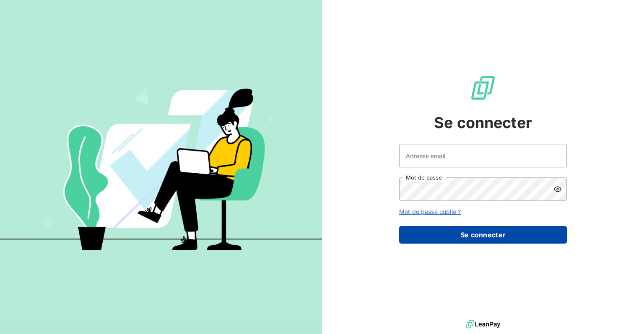  What do you see at coordinates (483, 235) in the screenshot?
I see `button: Se connecter` at bounding box center [483, 235].